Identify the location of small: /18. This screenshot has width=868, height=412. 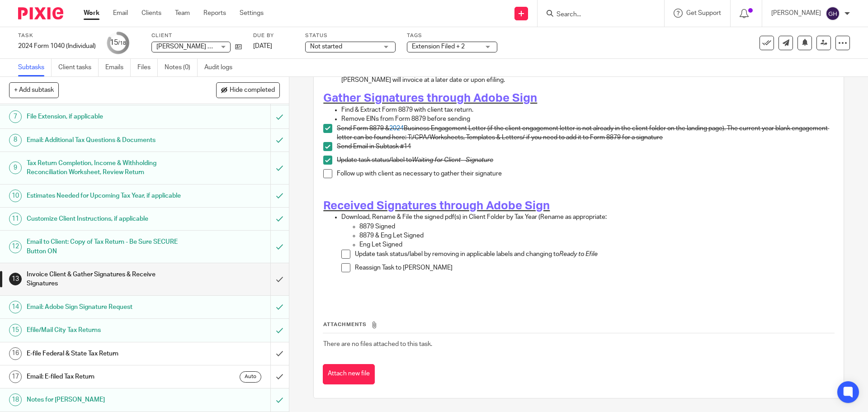
(122, 43).